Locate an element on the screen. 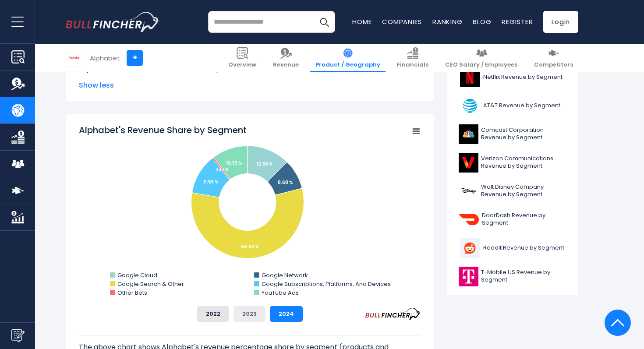 The width and height of the screenshot is (644, 349). svg: Alphabet's Revenue Share by Segment is located at coordinates (250, 212).